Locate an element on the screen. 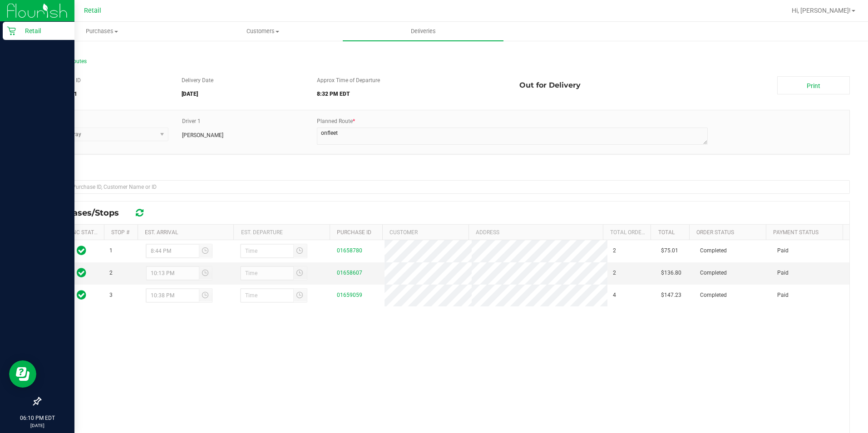  a: 01659059 is located at coordinates (349, 295).